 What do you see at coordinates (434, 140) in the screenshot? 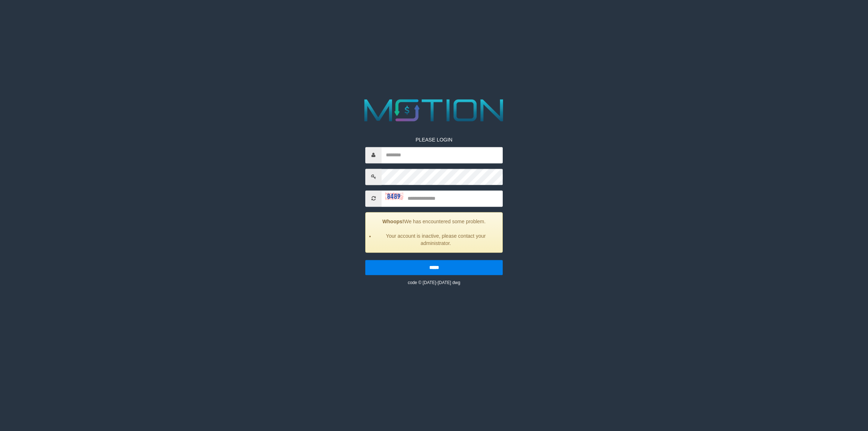
I see `p: PLEASE LOGIN` at bounding box center [434, 140].